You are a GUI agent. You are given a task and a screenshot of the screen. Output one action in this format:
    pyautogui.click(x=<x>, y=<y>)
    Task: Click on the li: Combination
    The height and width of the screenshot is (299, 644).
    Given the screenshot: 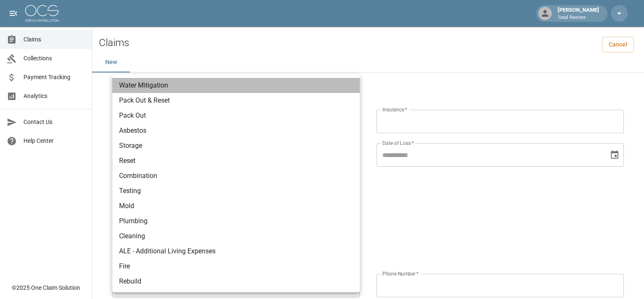 What is the action you would take?
    pyautogui.click(x=236, y=176)
    